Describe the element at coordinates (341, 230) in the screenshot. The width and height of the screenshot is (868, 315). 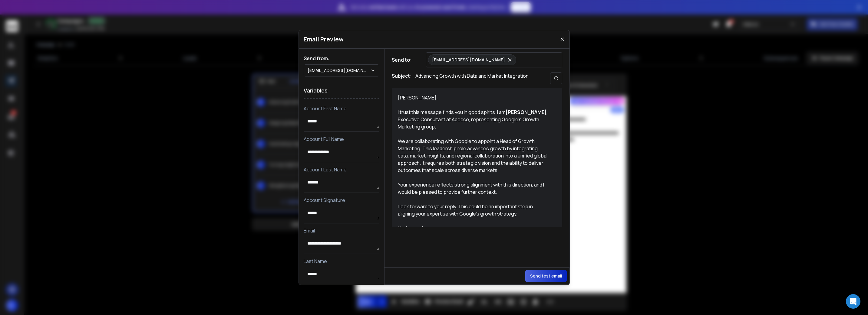
I see `p: Email` at that location.